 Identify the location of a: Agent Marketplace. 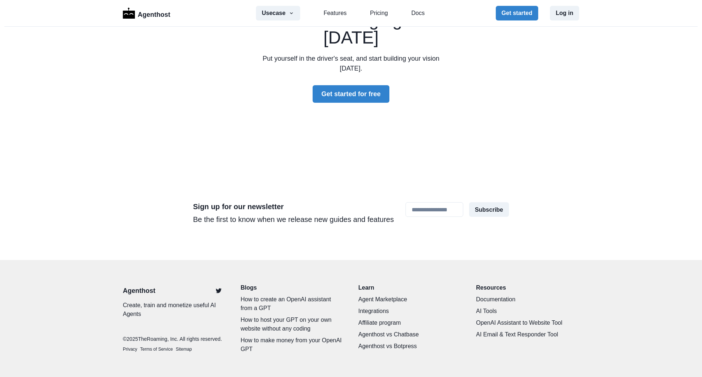
(410, 299).